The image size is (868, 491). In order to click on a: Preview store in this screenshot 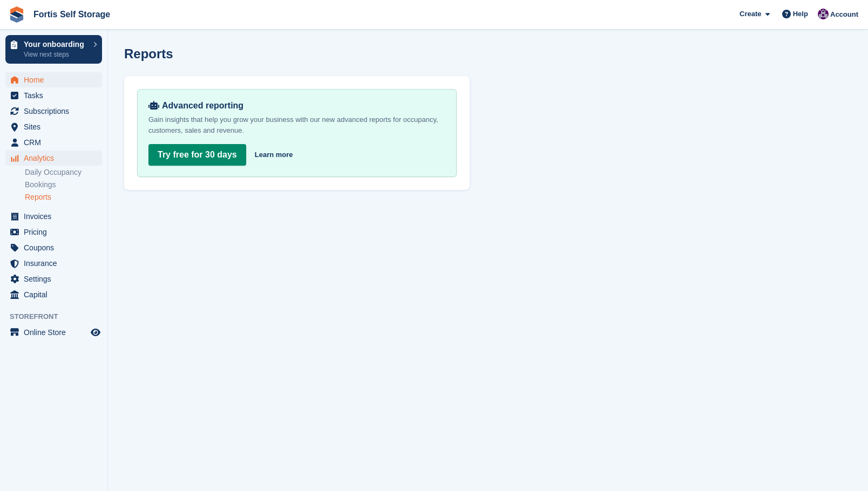, I will do `click(96, 332)`.